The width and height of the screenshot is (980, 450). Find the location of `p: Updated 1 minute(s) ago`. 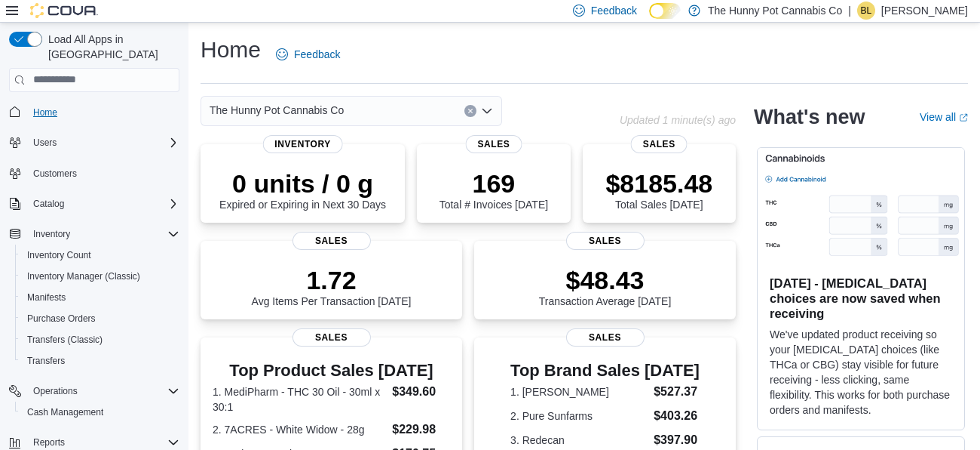

p: Updated 1 minute(s) ago is located at coordinates (678, 120).